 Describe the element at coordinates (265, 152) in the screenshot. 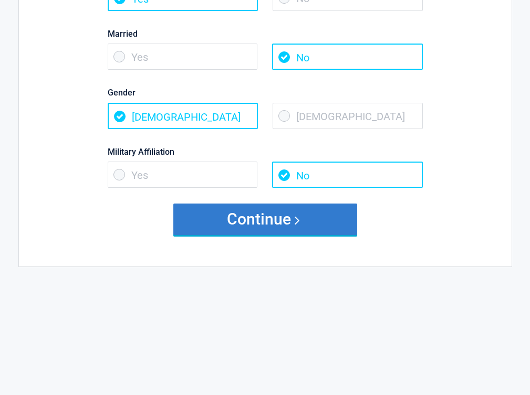

I see `label: Military Affiliation` at that location.